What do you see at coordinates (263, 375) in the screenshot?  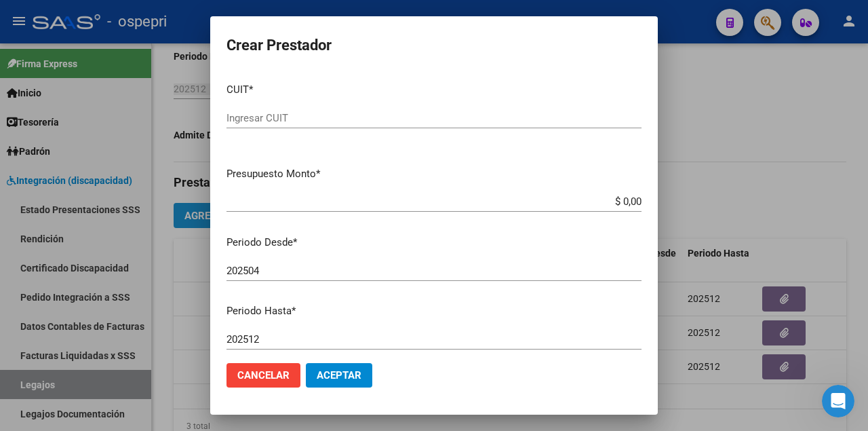 I see `button: Cancelar` at bounding box center [263, 375].